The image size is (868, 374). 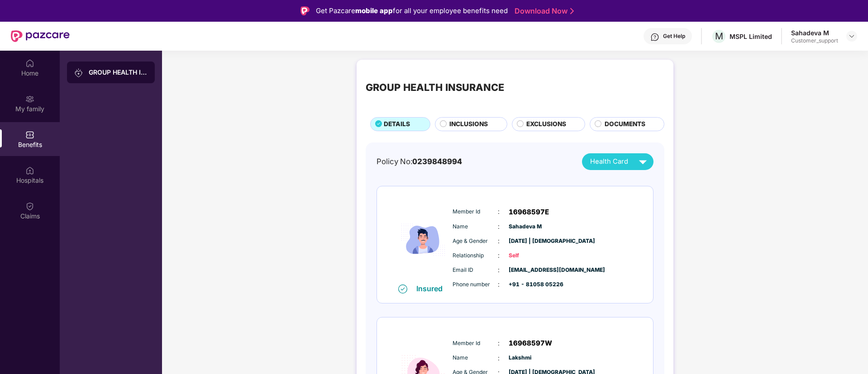 What do you see at coordinates (815, 41) in the screenshot?
I see `div: Customer_support` at bounding box center [815, 41].